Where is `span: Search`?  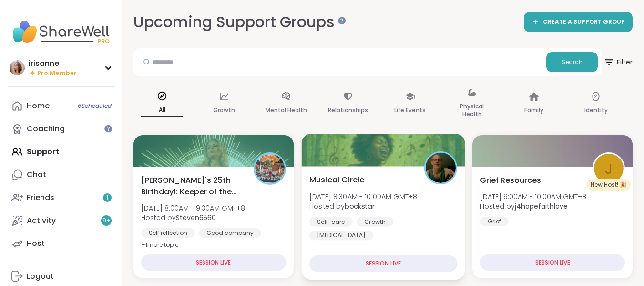
span: Search is located at coordinates (572, 62).